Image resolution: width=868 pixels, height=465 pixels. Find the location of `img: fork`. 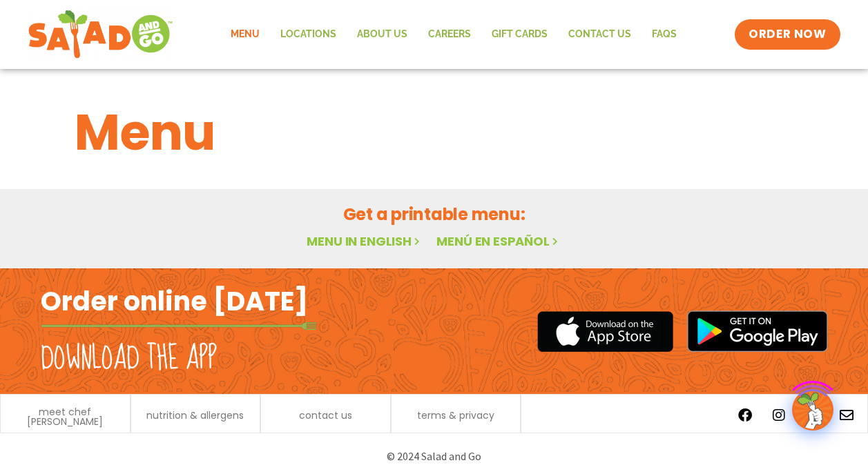

img: fork is located at coordinates (179, 325).